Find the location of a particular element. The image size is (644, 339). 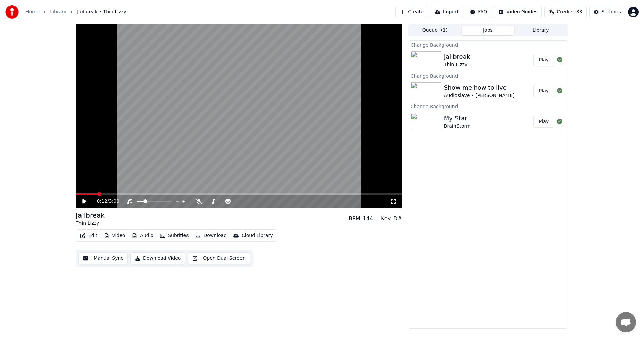

div: Settings is located at coordinates (611, 12).